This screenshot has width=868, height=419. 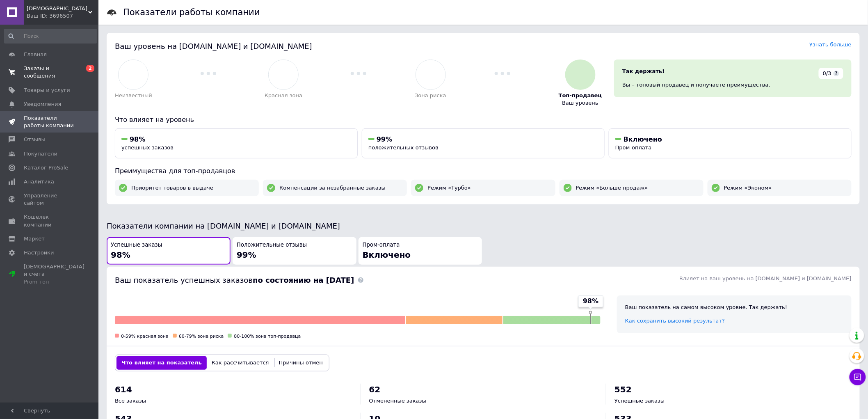 What do you see at coordinates (241, 363) in the screenshot?
I see `button: Как рассчитывается` at bounding box center [241, 363].